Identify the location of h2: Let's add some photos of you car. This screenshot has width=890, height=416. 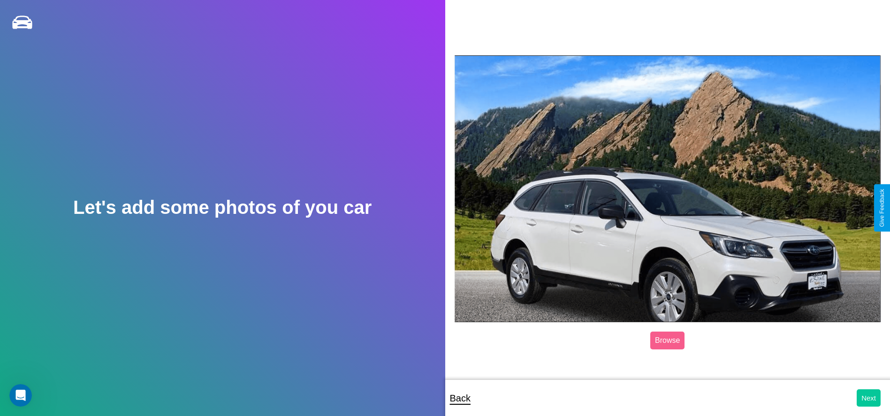
(222, 207).